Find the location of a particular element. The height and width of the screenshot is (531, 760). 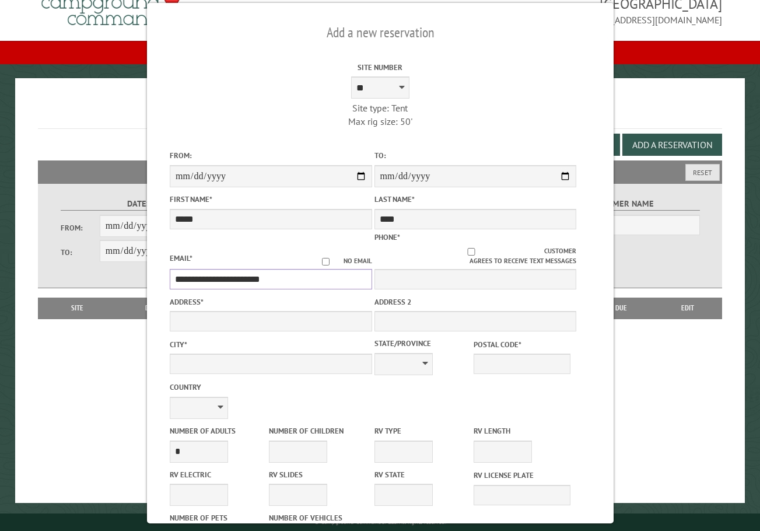

label: Dates is located at coordinates (139, 204).